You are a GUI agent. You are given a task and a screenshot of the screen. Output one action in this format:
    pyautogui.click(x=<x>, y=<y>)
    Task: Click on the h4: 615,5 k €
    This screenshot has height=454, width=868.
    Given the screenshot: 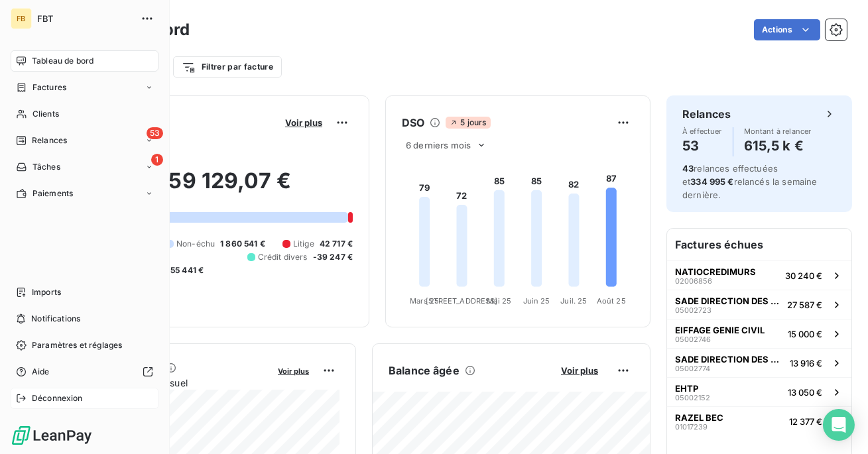 What is the action you would take?
    pyautogui.click(x=778, y=146)
    